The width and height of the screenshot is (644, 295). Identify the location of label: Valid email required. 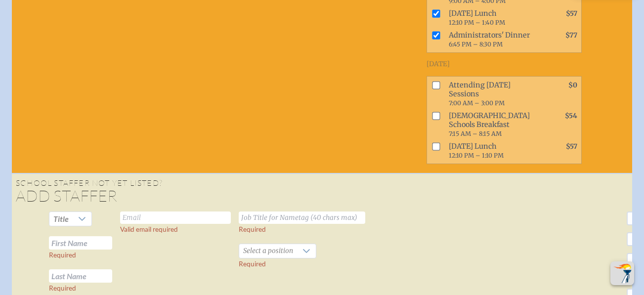
(149, 230).